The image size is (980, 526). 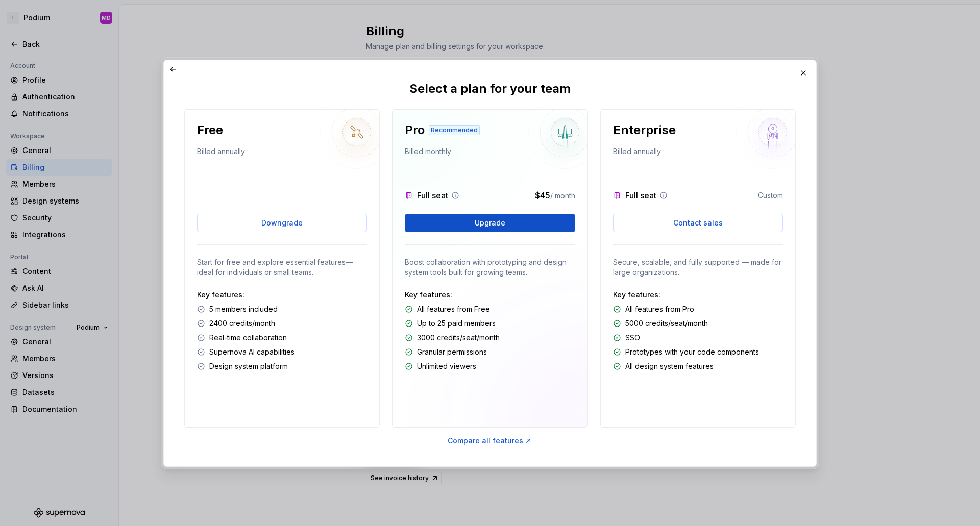 I want to click on span: Contact sales, so click(x=698, y=223).